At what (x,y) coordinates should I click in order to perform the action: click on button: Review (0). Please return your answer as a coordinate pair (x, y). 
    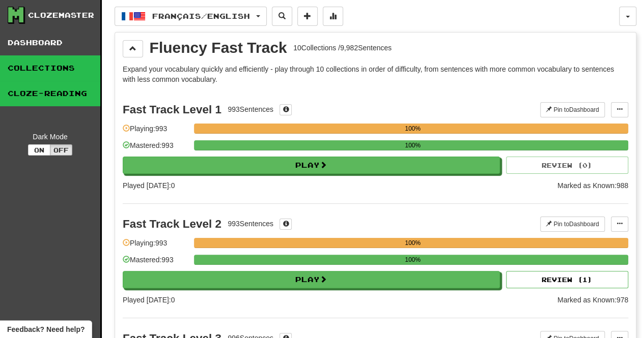
    Looking at the image, I should click on (567, 165).